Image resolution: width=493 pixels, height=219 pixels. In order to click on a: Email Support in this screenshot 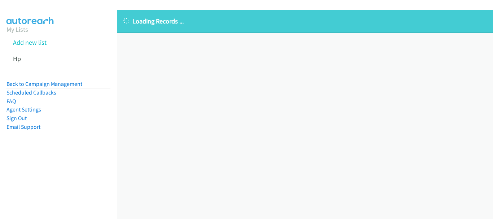, I will do `click(23, 127)`.